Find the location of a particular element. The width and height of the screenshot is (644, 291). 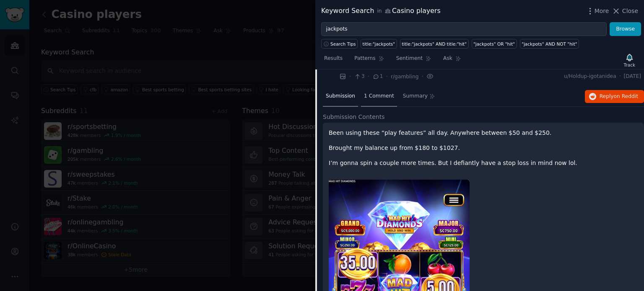

span: on Reddit is located at coordinates (626, 96).